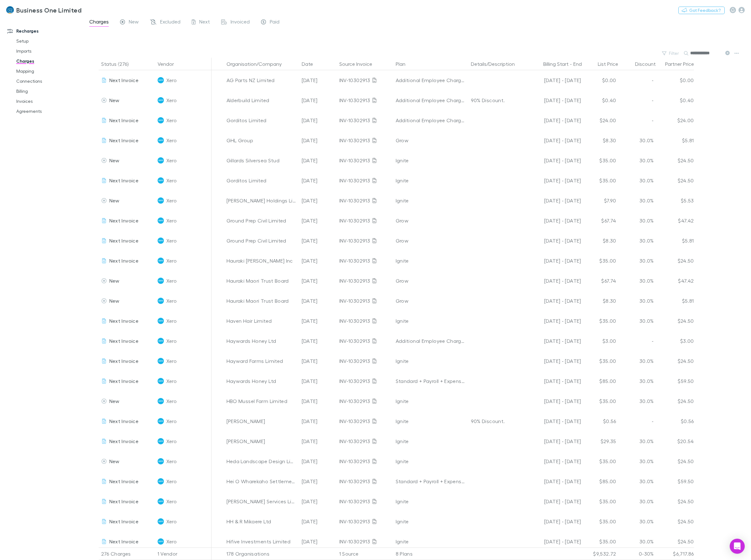 Image resolution: width=751 pixels, height=560 pixels. What do you see at coordinates (675, 301) in the screenshot?
I see `div: $5.81` at bounding box center [675, 301].